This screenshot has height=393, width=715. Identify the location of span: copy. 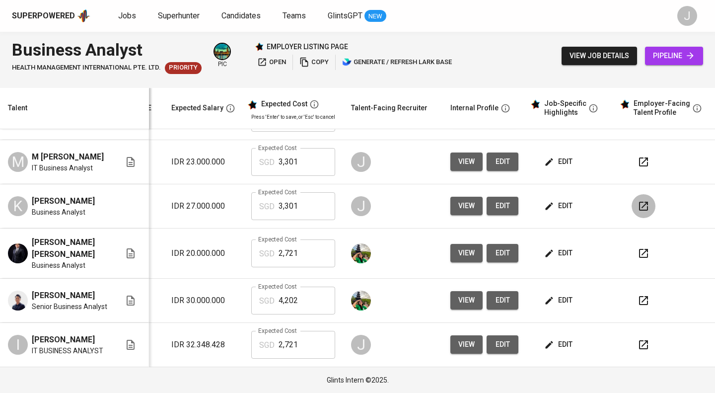
(314, 62).